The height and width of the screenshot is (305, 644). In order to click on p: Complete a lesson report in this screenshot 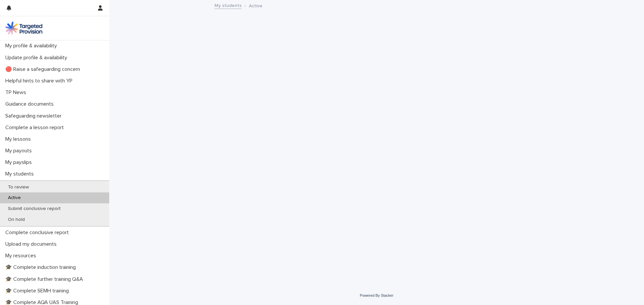, I will do `click(36, 127)`.